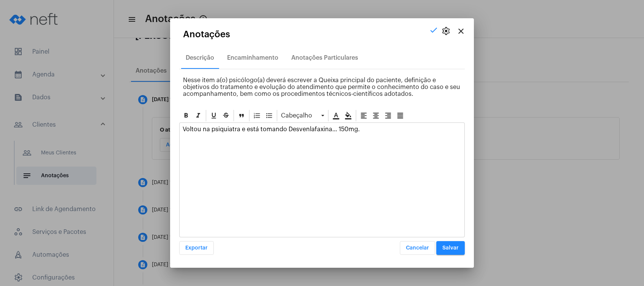 The width and height of the screenshot is (644, 286). Describe the element at coordinates (196, 248) in the screenshot. I see `span: Exportar` at that location.